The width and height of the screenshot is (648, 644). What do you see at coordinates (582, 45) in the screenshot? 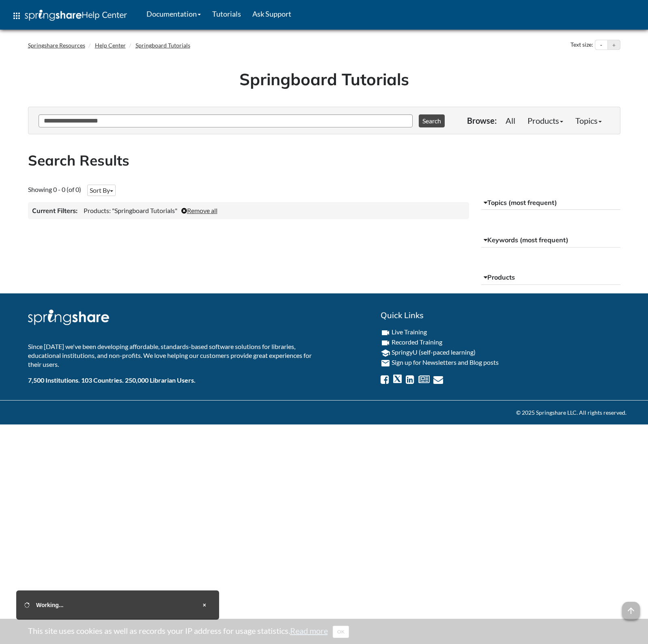
I see `div: Text size:` at bounding box center [582, 45].